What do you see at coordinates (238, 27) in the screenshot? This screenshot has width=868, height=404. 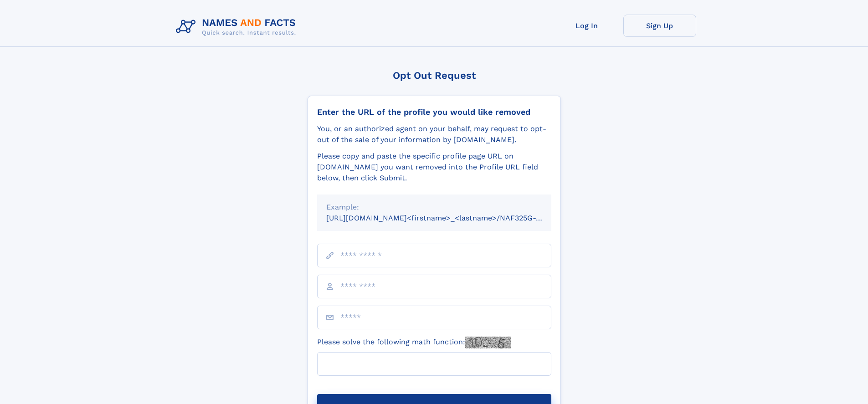 I see `img: Logo Names and Facts` at bounding box center [238, 27].